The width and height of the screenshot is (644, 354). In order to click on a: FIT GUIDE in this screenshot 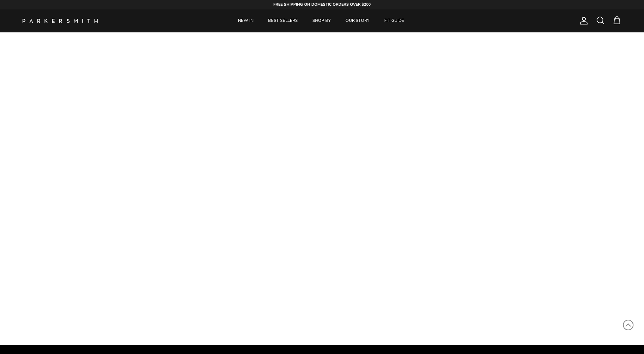, I will do `click(394, 21)`.